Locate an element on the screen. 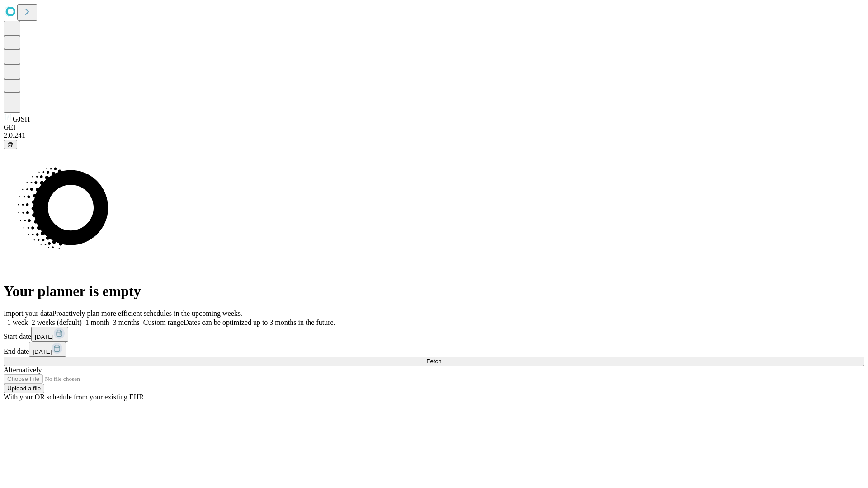  div: Start date is located at coordinates (434, 334).